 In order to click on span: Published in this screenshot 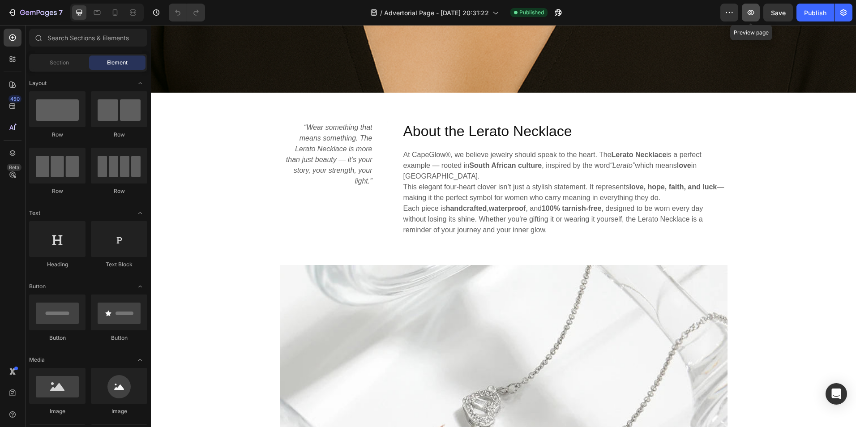, I will do `click(531, 13)`.